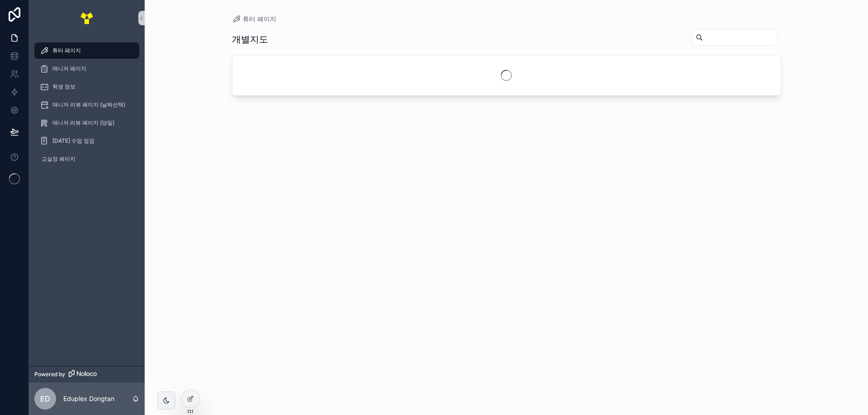 This screenshot has width=868, height=415. What do you see at coordinates (58, 159) in the screenshot?
I see `span: 교실장 페이지` at bounding box center [58, 159].